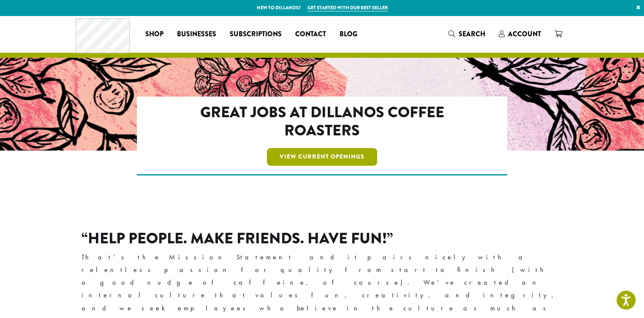  What do you see at coordinates (348, 7) in the screenshot?
I see `a: Get started with our best seller` at bounding box center [348, 7].